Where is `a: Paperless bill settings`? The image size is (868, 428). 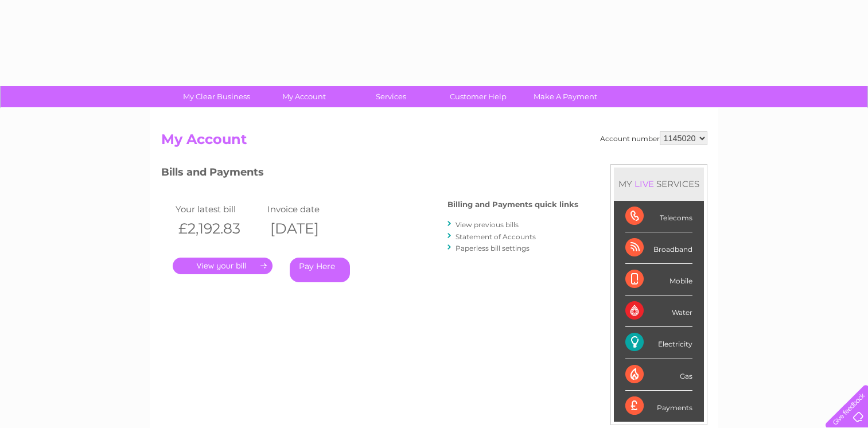
a: Paperless bill settings is located at coordinates (493, 248).